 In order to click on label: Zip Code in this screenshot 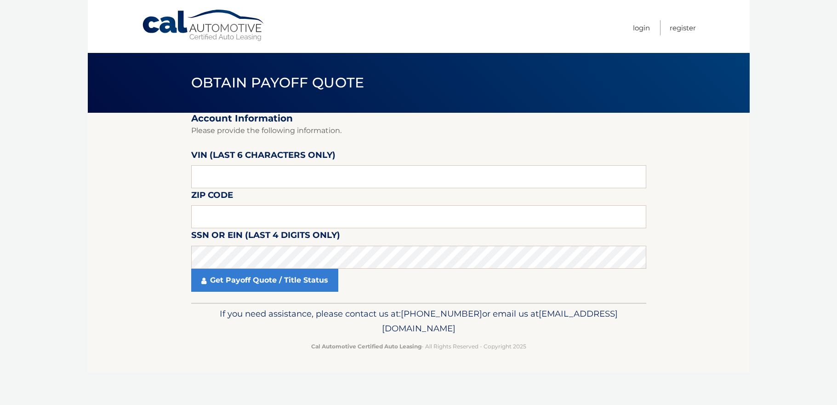, I will do `click(212, 196)`.